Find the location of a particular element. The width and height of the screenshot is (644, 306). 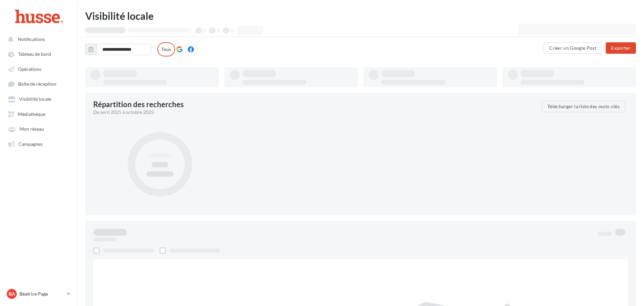

span: Visibilité locale is located at coordinates (35, 99).